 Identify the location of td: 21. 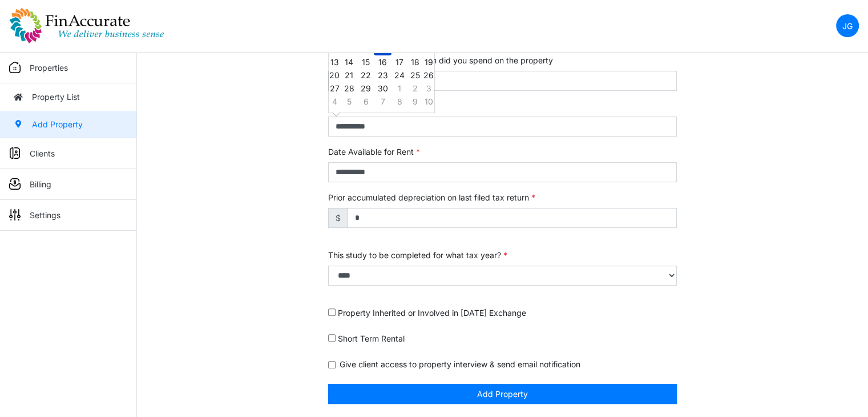
(349, 75).